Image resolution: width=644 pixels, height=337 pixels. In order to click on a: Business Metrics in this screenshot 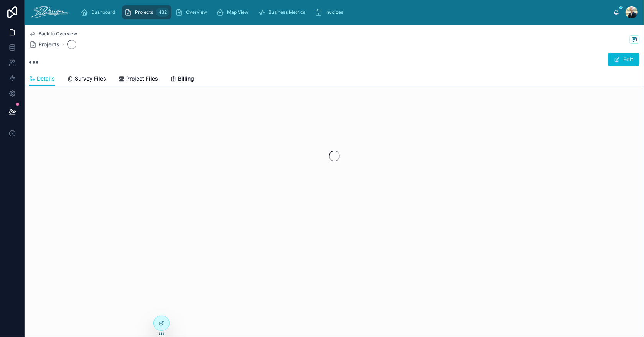, I will do `click(283, 12)`.